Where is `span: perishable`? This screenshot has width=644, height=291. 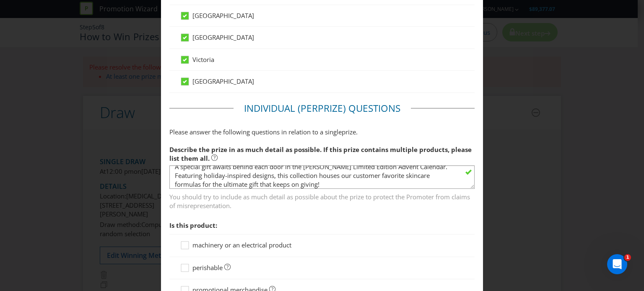
span: perishable is located at coordinates (208, 267).